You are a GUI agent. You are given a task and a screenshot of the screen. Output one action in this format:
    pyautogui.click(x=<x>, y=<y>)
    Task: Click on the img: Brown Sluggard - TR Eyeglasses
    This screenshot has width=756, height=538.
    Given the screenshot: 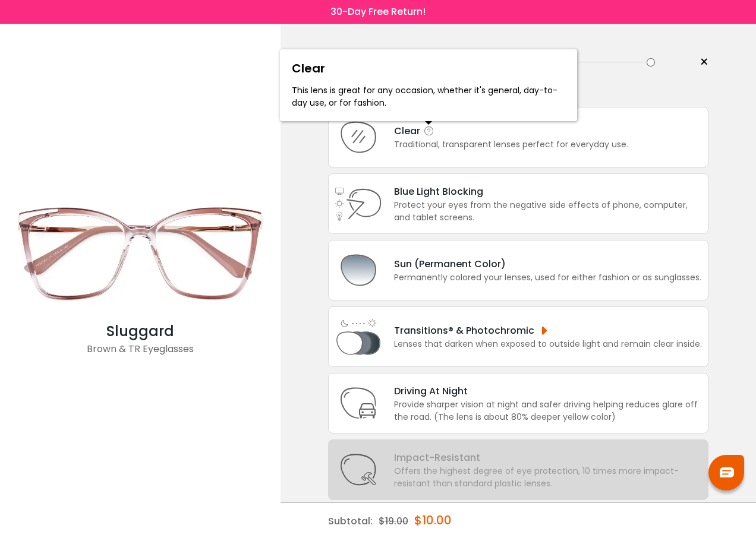 What is the action you would take?
    pyautogui.click(x=140, y=253)
    